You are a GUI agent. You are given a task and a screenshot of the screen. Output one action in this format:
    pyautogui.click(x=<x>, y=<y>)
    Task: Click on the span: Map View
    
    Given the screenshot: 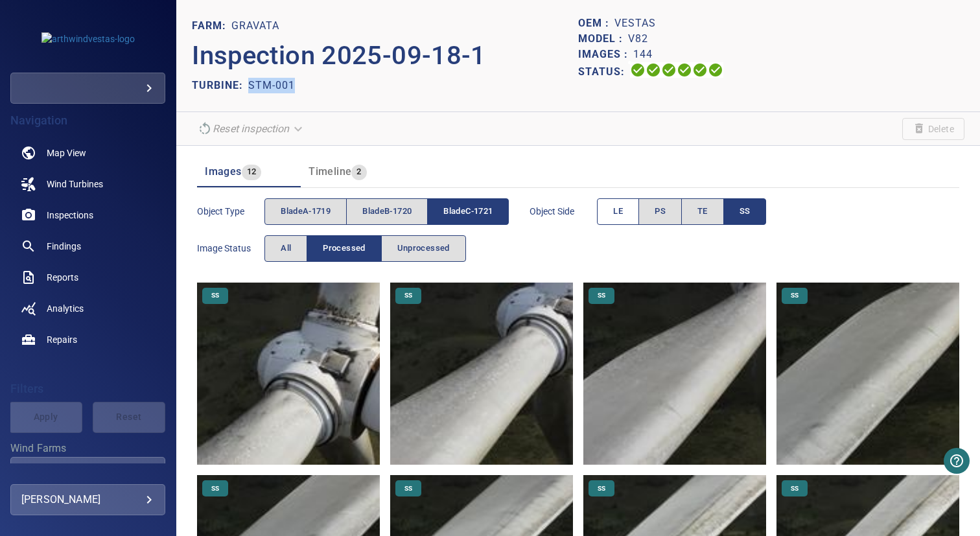 What is the action you would take?
    pyautogui.click(x=66, y=153)
    